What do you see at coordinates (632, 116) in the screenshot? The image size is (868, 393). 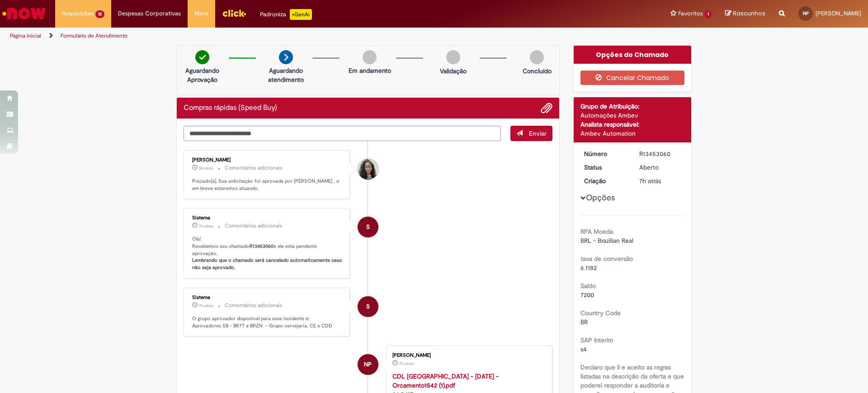 I see `div: Automações Ambev` at bounding box center [632, 116].